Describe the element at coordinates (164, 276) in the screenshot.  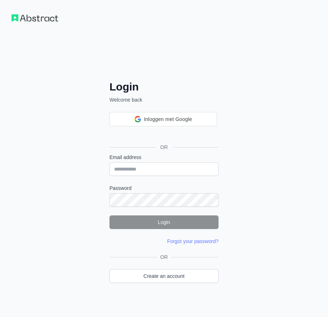
I see `a: Create an account` at that location.